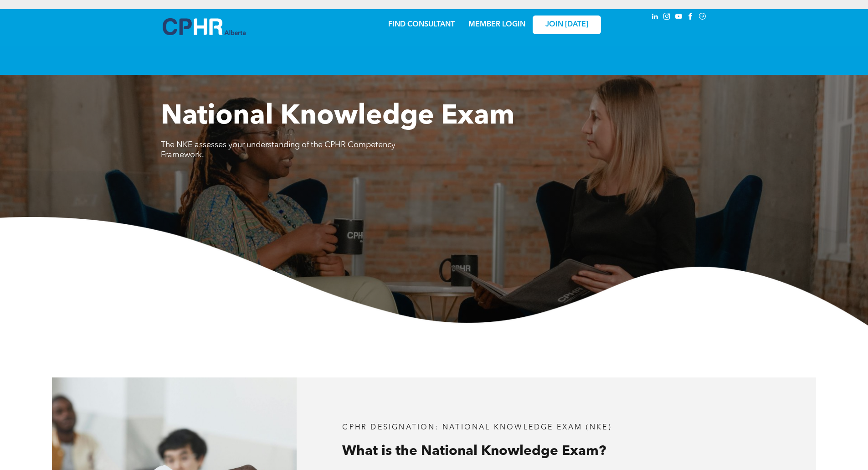 The image size is (868, 470). I want to click on a: FIND CONSULTANT, so click(422, 25).